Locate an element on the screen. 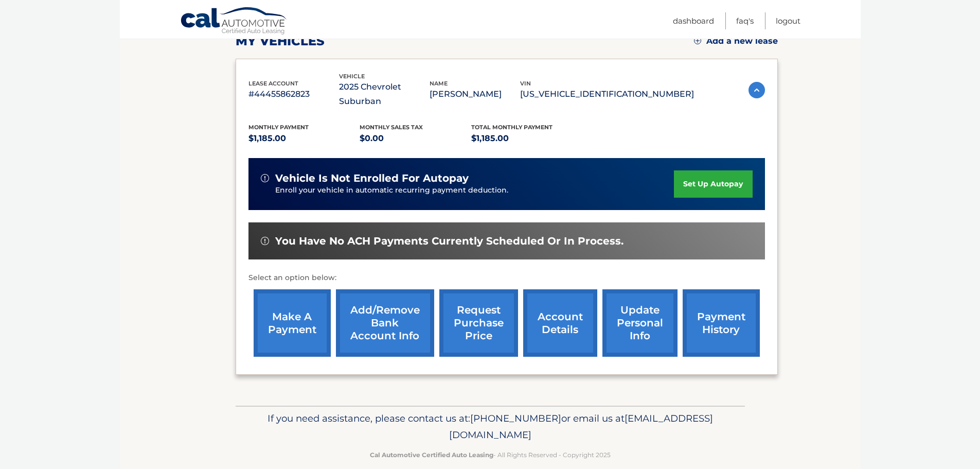 The width and height of the screenshot is (980, 469). a: FAQ's is located at coordinates (745, 21).